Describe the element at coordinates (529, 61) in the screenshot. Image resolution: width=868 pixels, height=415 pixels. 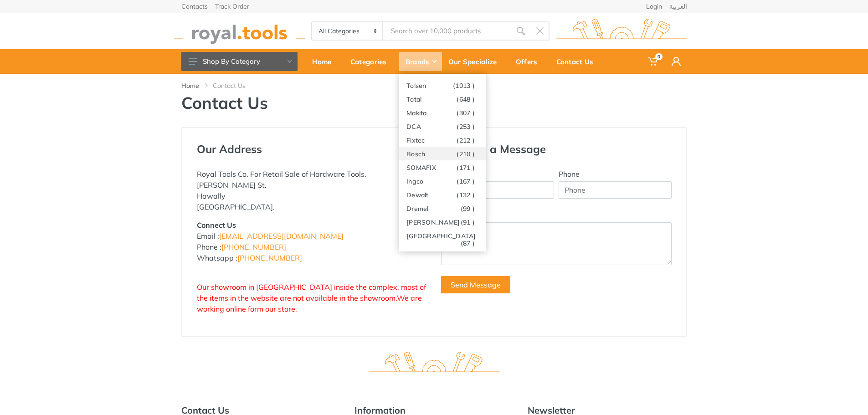
I see `a: Offers` at that location.